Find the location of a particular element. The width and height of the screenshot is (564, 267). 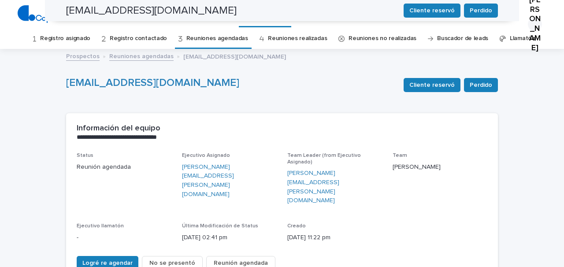

span: Perdido is located at coordinates (481, 85).